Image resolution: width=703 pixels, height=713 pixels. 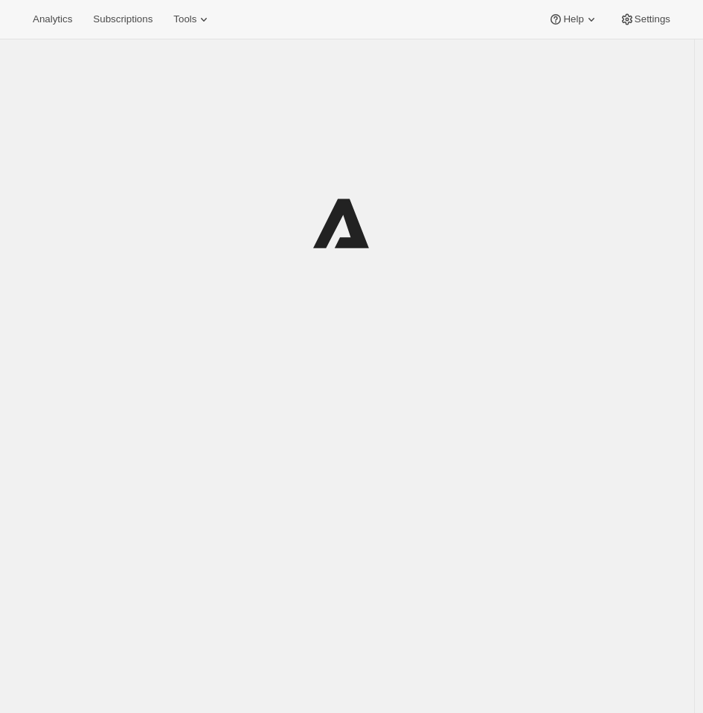 What do you see at coordinates (123, 19) in the screenshot?
I see `button: Subscriptions` at bounding box center [123, 19].